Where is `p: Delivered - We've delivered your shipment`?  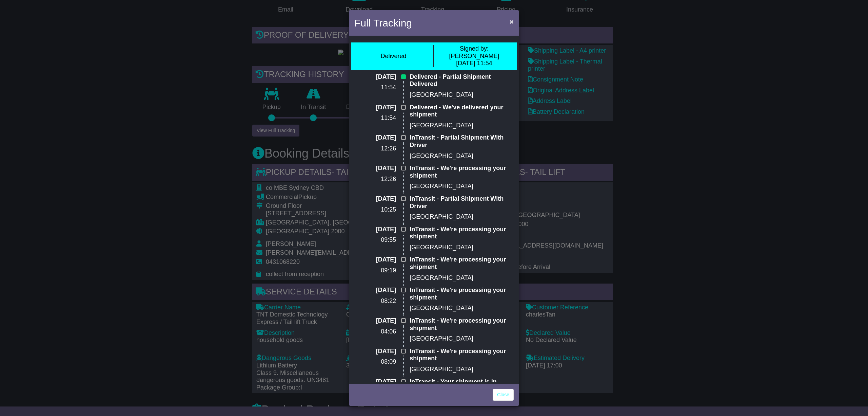 p: Delivered - We've delivered your shipment is located at coordinates (461, 111).